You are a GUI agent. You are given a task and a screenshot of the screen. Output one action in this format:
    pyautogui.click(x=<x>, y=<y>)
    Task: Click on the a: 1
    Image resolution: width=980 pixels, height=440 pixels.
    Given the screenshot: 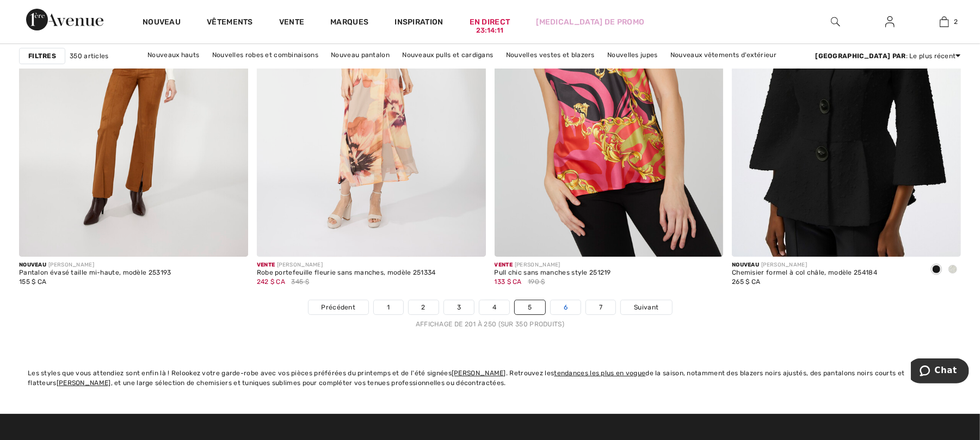 What is the action you would take?
    pyautogui.click(x=388, y=308)
    